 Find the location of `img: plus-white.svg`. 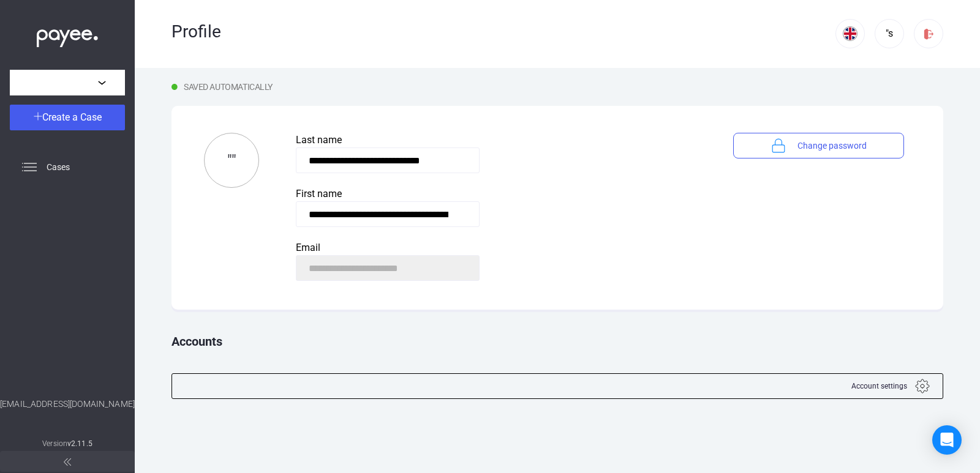

img: plus-white.svg is located at coordinates (38, 116).